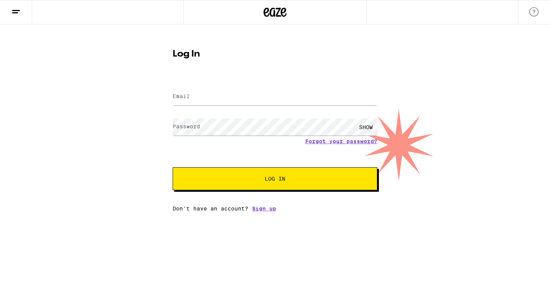 The width and height of the screenshot is (550, 301). What do you see at coordinates (275, 97) in the screenshot?
I see `input: Email` at bounding box center [275, 97].